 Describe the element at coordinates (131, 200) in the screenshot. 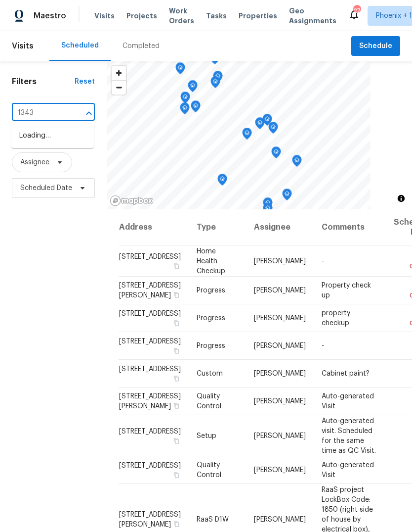

I see `a: Mapbox homepage` at that location.